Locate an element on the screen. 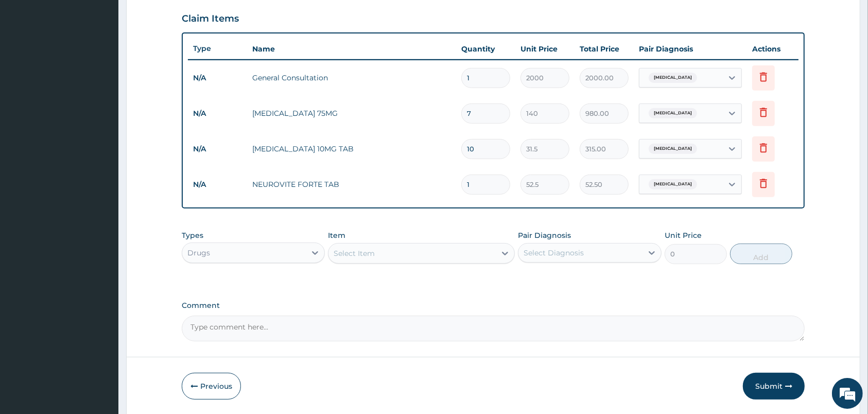 The width and height of the screenshot is (868, 414). th: Pair Diagnosis is located at coordinates (691, 49).